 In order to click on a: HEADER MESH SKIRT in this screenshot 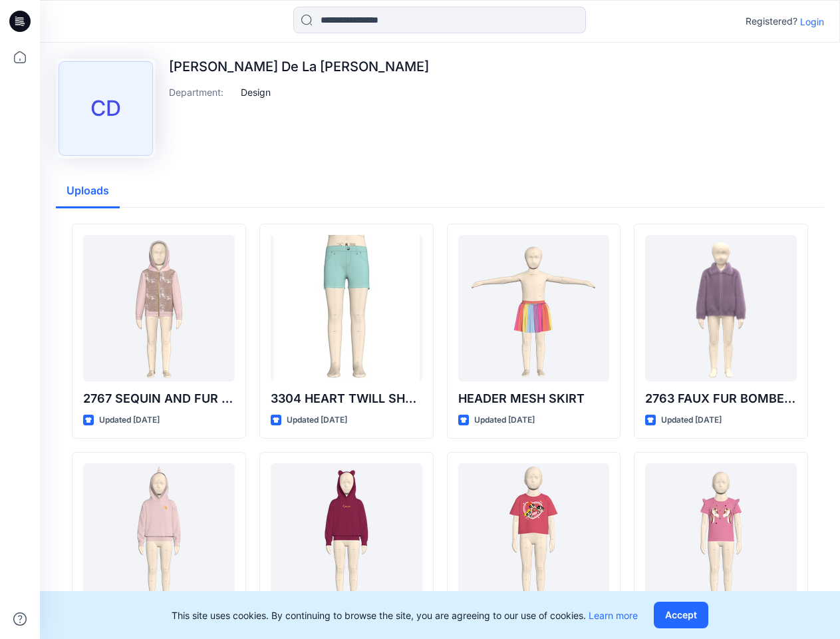, I will do `click(534, 308)`.